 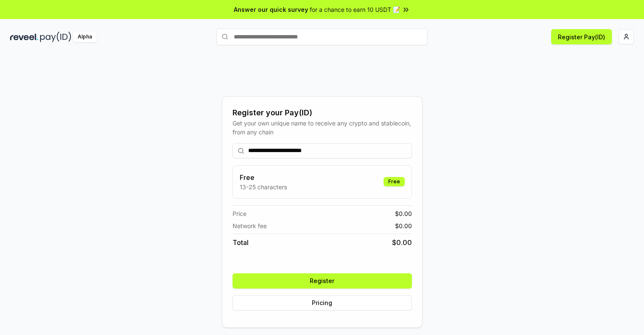 What do you see at coordinates (56, 37) in the screenshot?
I see `img: pay_id` at bounding box center [56, 37].